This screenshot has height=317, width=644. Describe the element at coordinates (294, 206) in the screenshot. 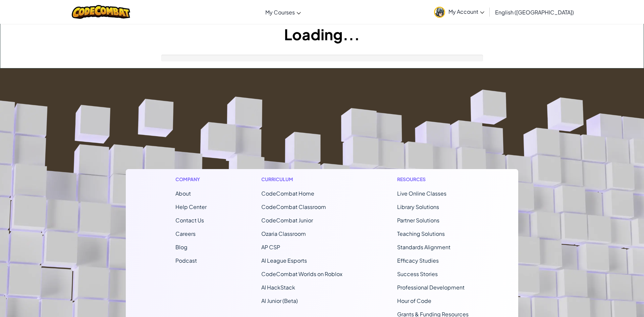

I see `a: CodeCombat Classroom` at that location.